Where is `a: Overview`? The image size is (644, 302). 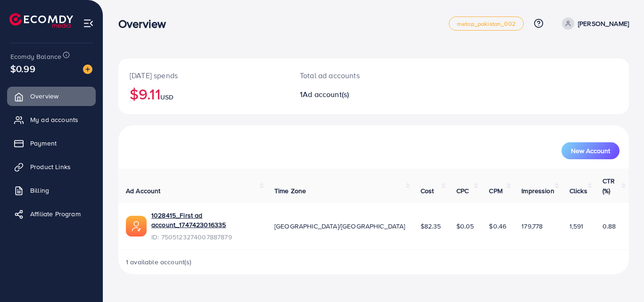 a: Overview is located at coordinates (51, 96).